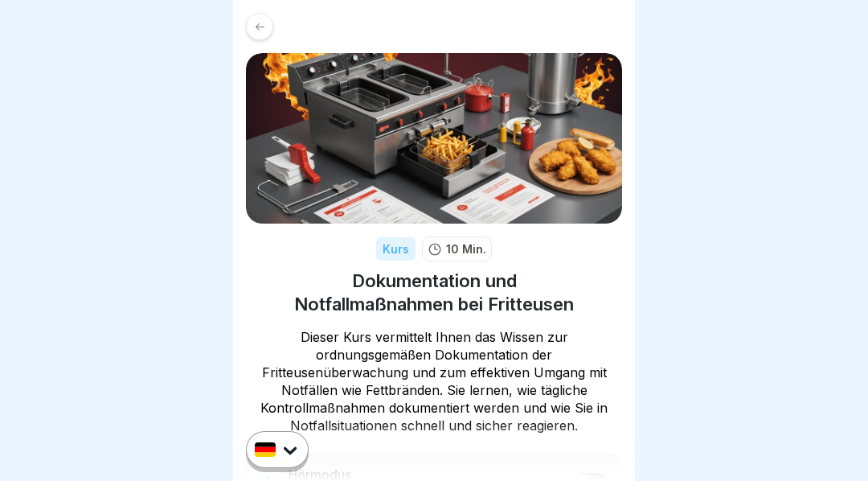  I want to click on h1: Dokumentation und Notfallmaßnahmen bei Fritteusen, so click(434, 292).